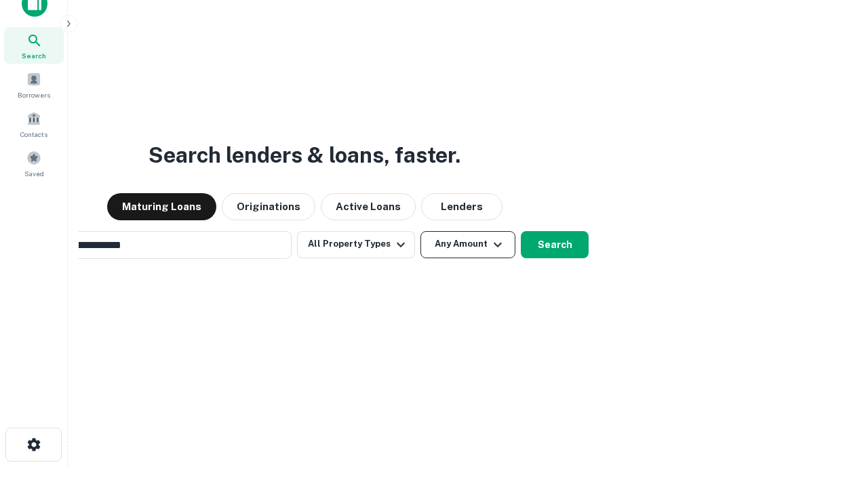 The height and width of the screenshot is (488, 868). What do you see at coordinates (356, 245) in the screenshot?
I see `button: All Property Types` at bounding box center [356, 245].